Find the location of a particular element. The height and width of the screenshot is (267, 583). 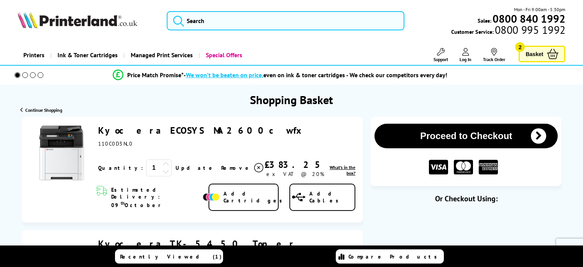

span: Mon - Fri 9:00am - 5:30pm is located at coordinates (540, 9).